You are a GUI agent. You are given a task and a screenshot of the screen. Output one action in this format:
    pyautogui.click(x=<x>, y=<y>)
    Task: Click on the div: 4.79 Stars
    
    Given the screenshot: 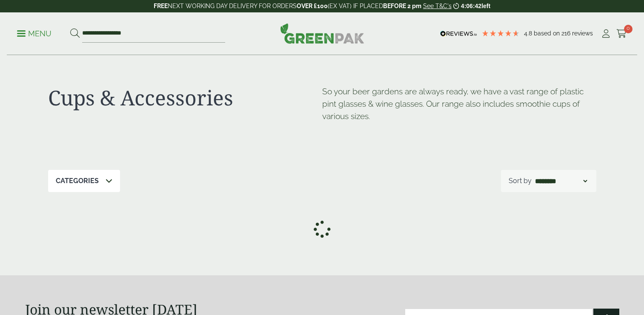 What is the action you would take?
    pyautogui.click(x=501, y=33)
    